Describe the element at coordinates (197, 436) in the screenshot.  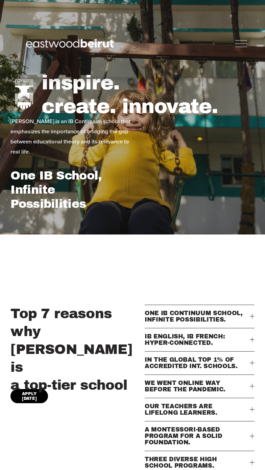
I see `span: A MONTESSORI-BASED PROGRAM FOR A SOLID FOUNDATION.` at that location.